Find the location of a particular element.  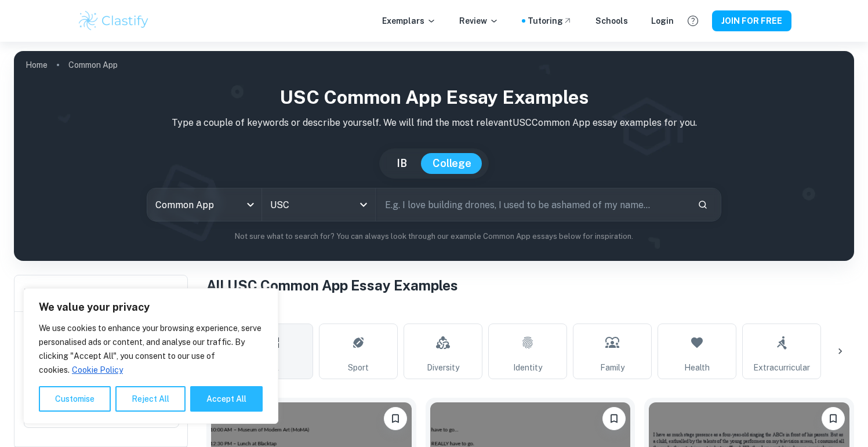

span: Extracurricular is located at coordinates (781, 367).